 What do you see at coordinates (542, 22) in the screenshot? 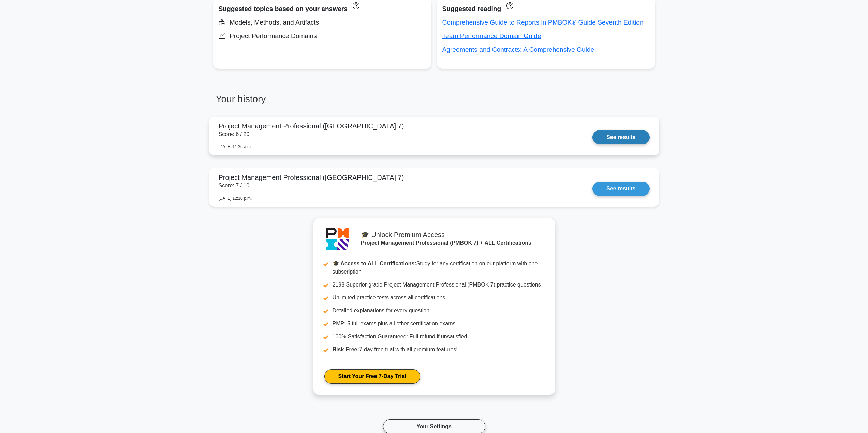
I see `a: Comprehensive Guide to Reports in PMBOK® Guide Seventh Edition` at bounding box center [542, 22].